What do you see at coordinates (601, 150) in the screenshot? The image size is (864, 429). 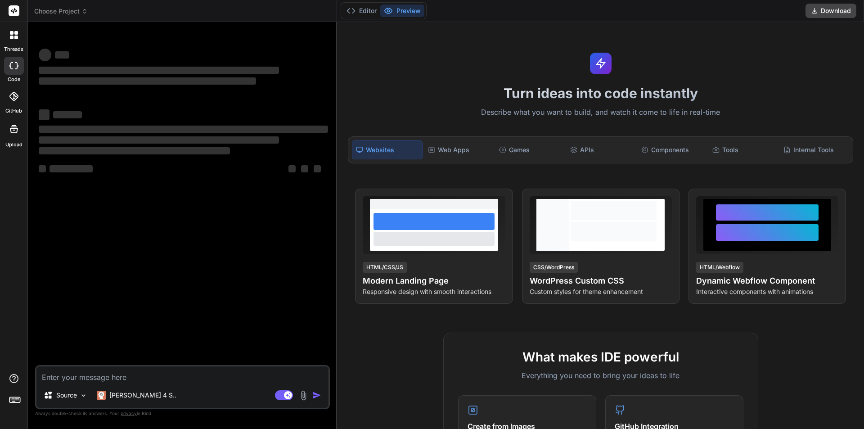 I see `div: APIs` at bounding box center [601, 150].